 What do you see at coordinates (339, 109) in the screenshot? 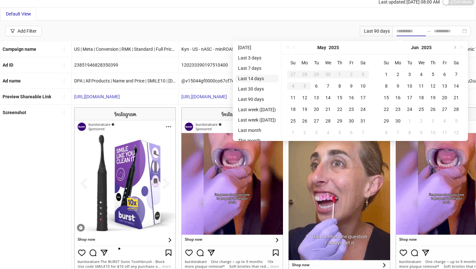
I see `td: 2025-05-22` at bounding box center [339, 109].